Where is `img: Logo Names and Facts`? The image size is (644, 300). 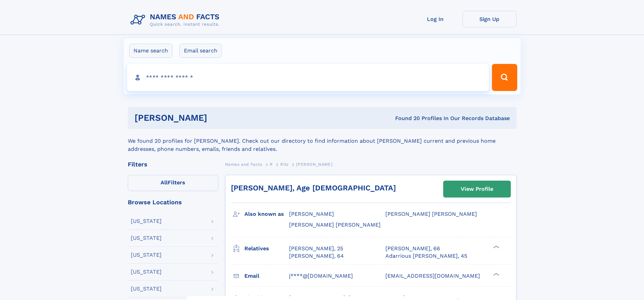
img: Logo Names and Facts is located at coordinates (177, 20).